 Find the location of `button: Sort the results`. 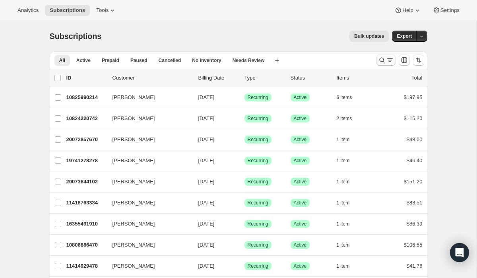

button: Sort the results is located at coordinates (419, 60).